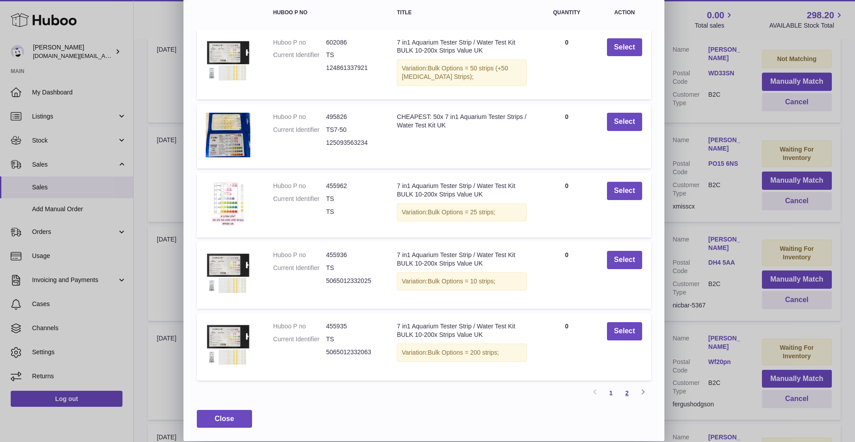 Image resolution: width=855 pixels, height=442 pixels. What do you see at coordinates (461, 212) in the screenshot?
I see `span: Bulk Options = 25 strips;` at bounding box center [461, 212].